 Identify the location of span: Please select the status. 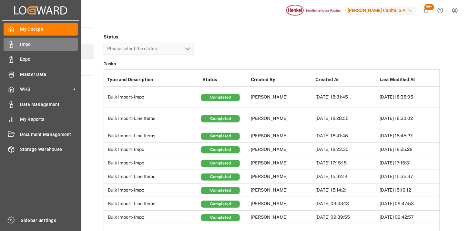
(134, 48).